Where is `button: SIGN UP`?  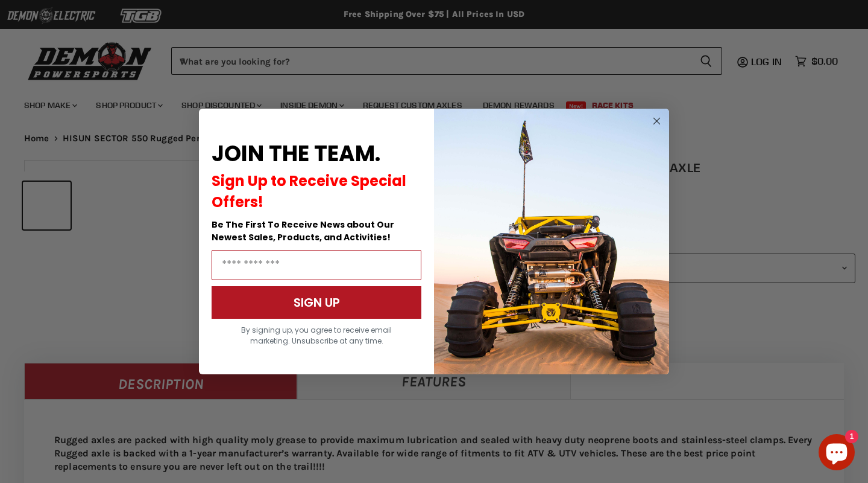
button: SIGN UP is located at coordinates (316, 302).